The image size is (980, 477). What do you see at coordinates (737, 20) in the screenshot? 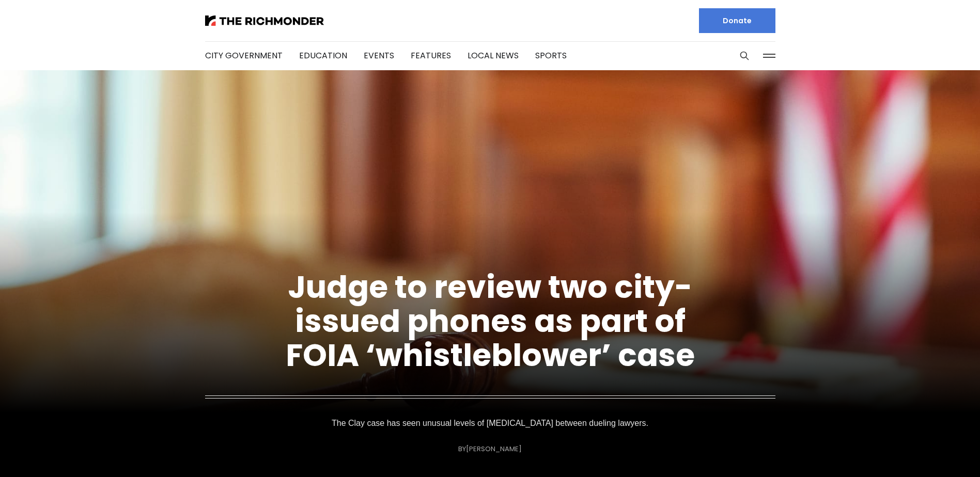
I see `a: Donate` at bounding box center [737, 20].